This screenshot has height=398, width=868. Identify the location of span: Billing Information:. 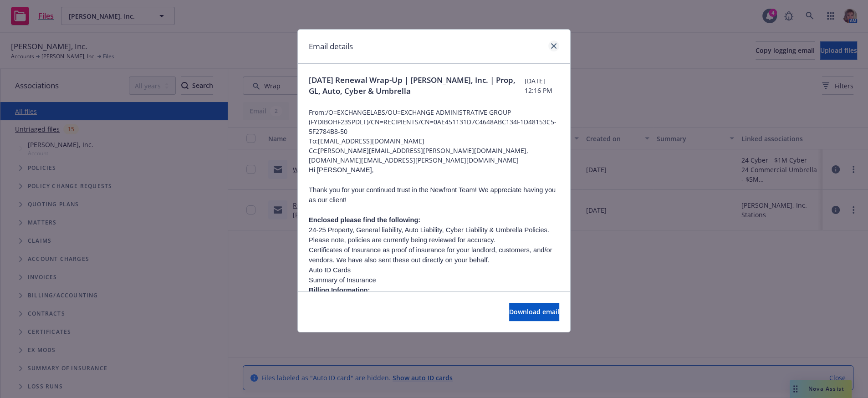
(339, 290).